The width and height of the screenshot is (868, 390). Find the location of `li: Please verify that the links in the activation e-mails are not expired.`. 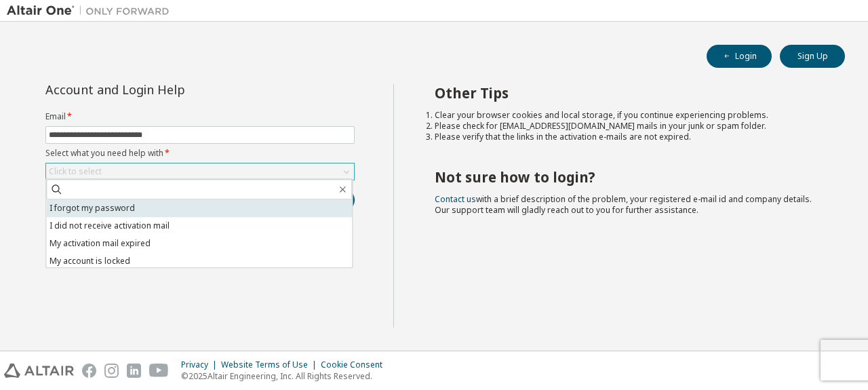

li: Please verify that the links in the activation e-mails are not expired. is located at coordinates (628, 137).